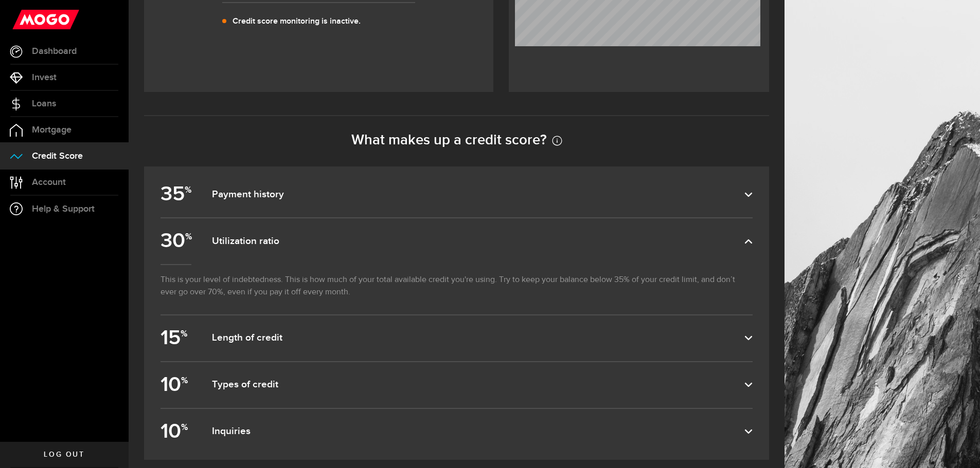  I want to click on span: Invest, so click(44, 77).